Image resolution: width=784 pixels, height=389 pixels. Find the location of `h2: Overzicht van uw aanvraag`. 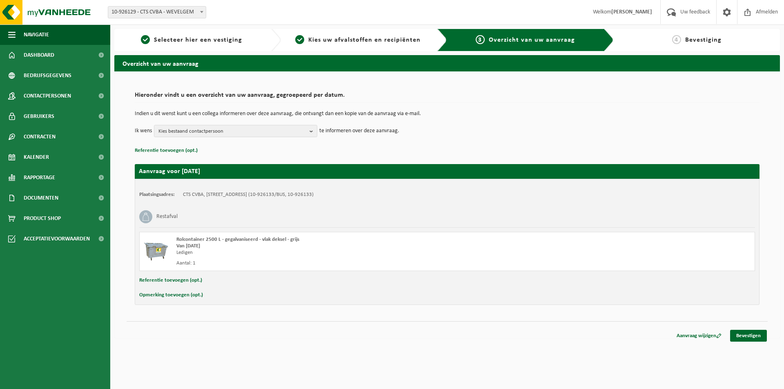

h2: Overzicht van uw aanvraag is located at coordinates (447, 63).